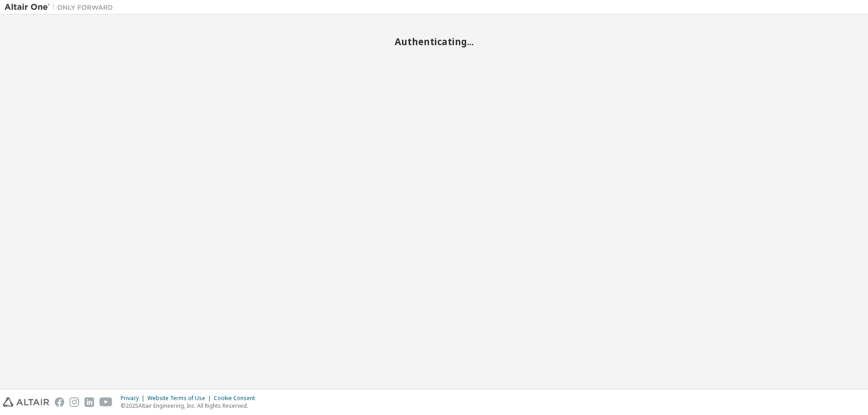 This screenshot has width=868, height=415. Describe the element at coordinates (59, 402) in the screenshot. I see `img: facebook.svg` at that location.